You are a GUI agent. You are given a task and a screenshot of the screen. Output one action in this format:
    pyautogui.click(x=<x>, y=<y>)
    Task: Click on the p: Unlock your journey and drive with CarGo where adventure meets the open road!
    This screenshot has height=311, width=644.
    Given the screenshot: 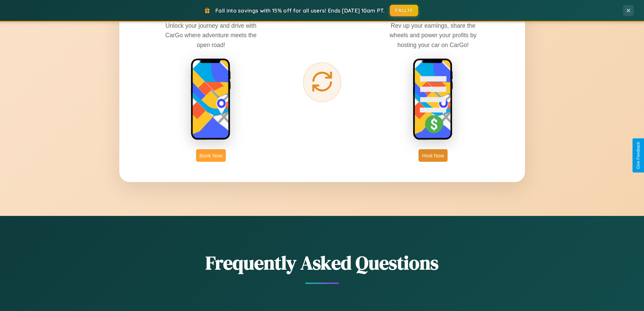 What is the action you would take?
    pyautogui.click(x=211, y=35)
    